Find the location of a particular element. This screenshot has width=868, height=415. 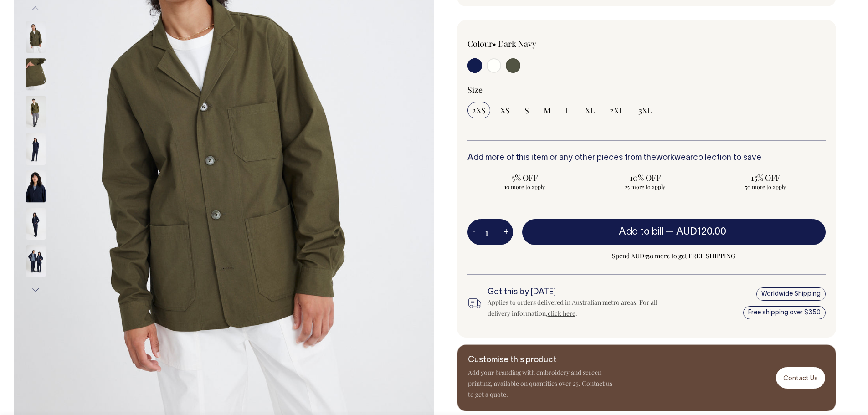

p: Add your branding with embroidery and screen printing, available on quantities over 25. Contact u... is located at coordinates (541, 384).